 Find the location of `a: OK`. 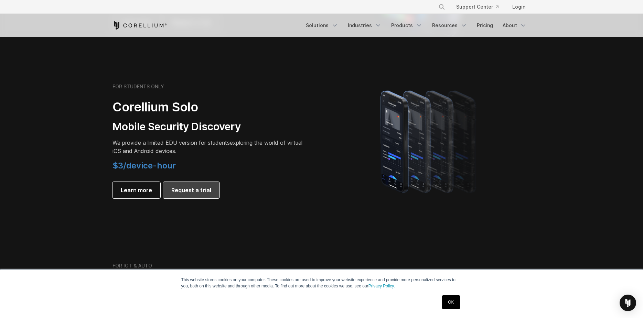

a: OK is located at coordinates (450, 302).